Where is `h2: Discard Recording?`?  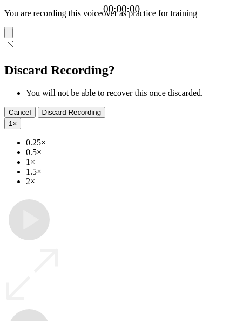 h2: Discard Recording? is located at coordinates (121, 70).